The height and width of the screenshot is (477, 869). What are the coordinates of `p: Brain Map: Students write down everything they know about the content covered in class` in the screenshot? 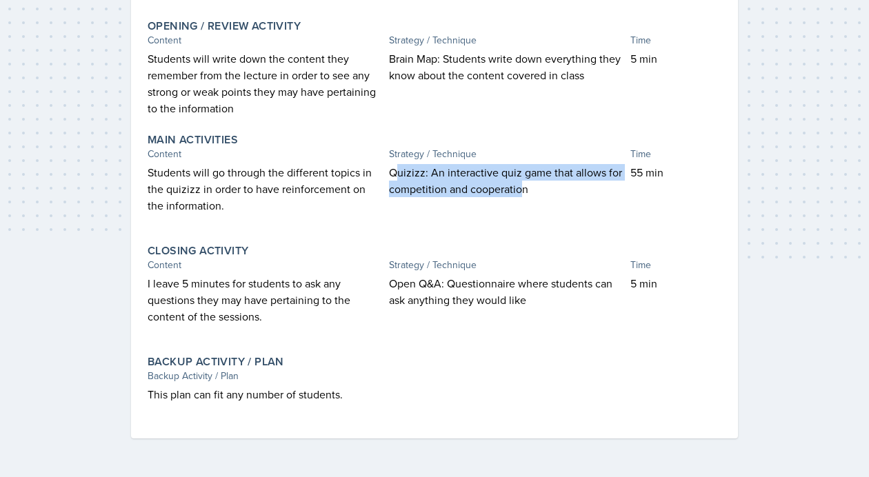 It's located at (507, 67).